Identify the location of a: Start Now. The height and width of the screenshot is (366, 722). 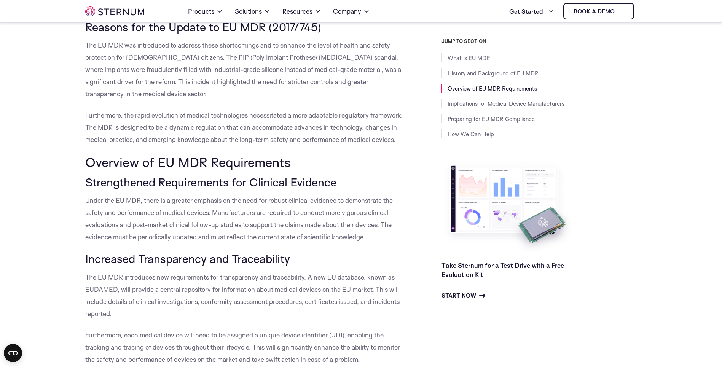
(463, 295).